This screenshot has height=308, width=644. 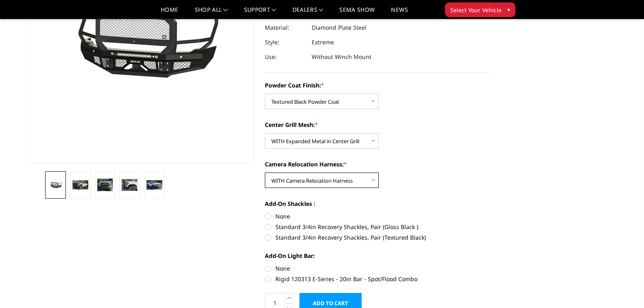 What do you see at coordinates (377, 227) in the screenshot?
I see `label: Standard 3/4in Recovery Shackles, Pair (Gloss Black )` at bounding box center [377, 227].